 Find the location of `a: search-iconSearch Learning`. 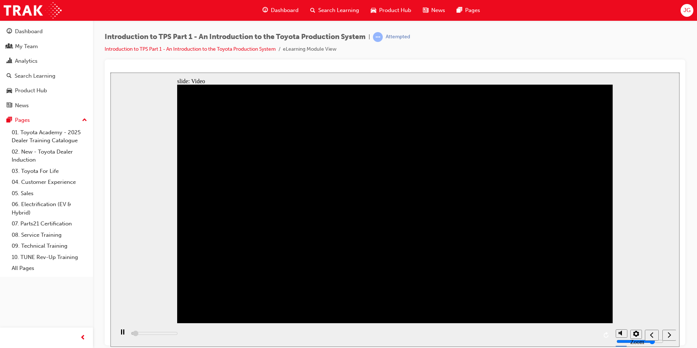

a: search-iconSearch Learning is located at coordinates (335, 10).